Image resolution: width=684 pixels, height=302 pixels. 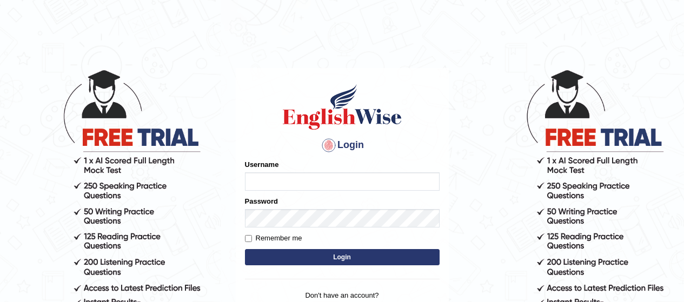 What do you see at coordinates (274, 239) in the screenshot?
I see `label: Remember me` at bounding box center [274, 239].